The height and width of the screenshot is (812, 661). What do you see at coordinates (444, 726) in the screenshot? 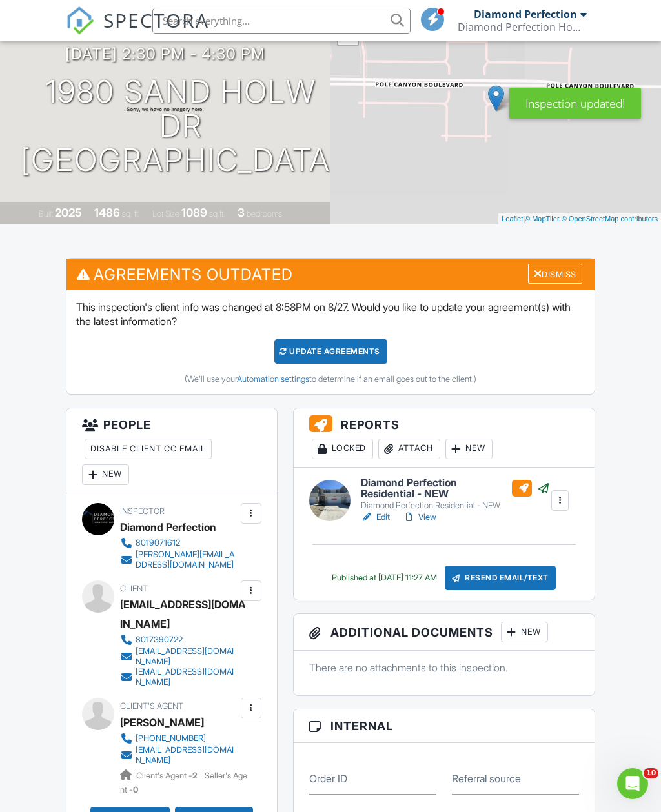
I see `h3: Internal` at bounding box center [444, 726].